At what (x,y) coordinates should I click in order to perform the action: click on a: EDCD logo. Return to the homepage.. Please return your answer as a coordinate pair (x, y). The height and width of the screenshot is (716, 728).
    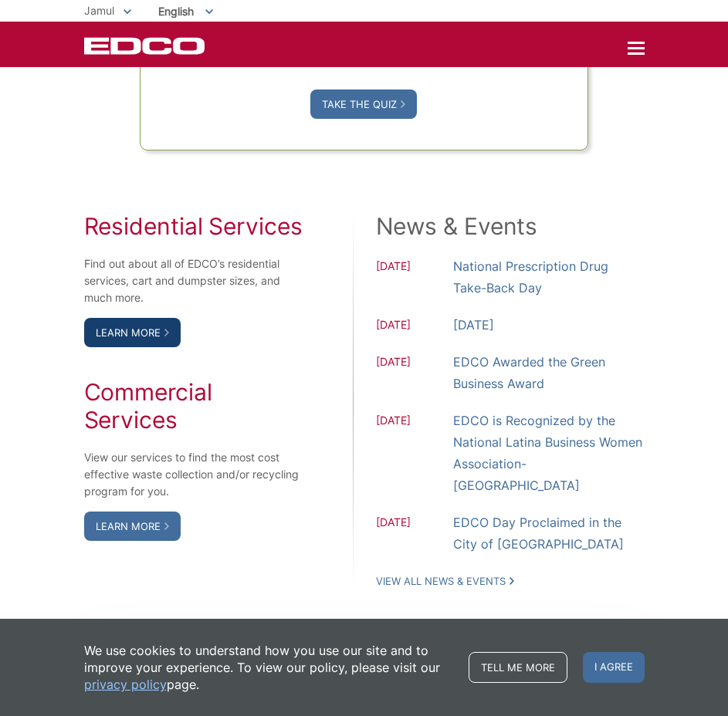
    Looking at the image, I should click on (145, 45).